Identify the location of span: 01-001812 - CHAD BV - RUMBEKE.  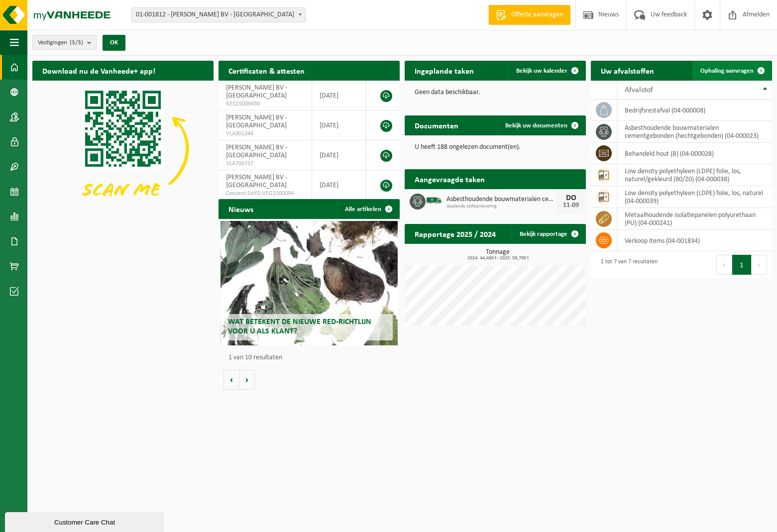
(219, 15).